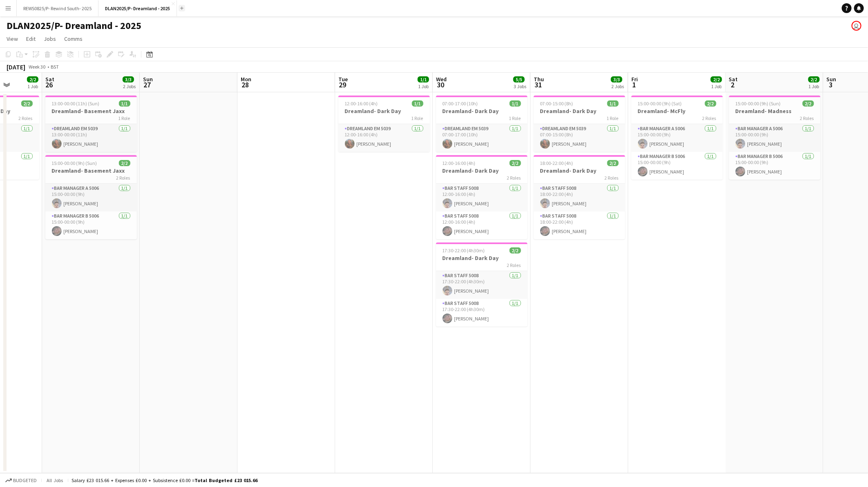  Describe the element at coordinates (830, 85) in the screenshot. I see `span: 3` at that location.